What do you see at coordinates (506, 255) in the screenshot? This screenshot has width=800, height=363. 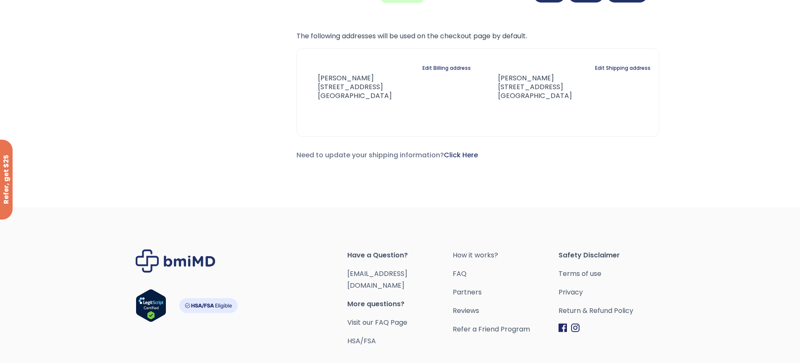 I see `a: How it works?` at bounding box center [506, 255].